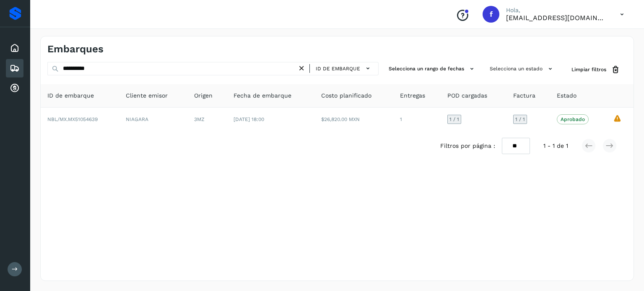  I want to click on h4: Embarques, so click(75, 49).